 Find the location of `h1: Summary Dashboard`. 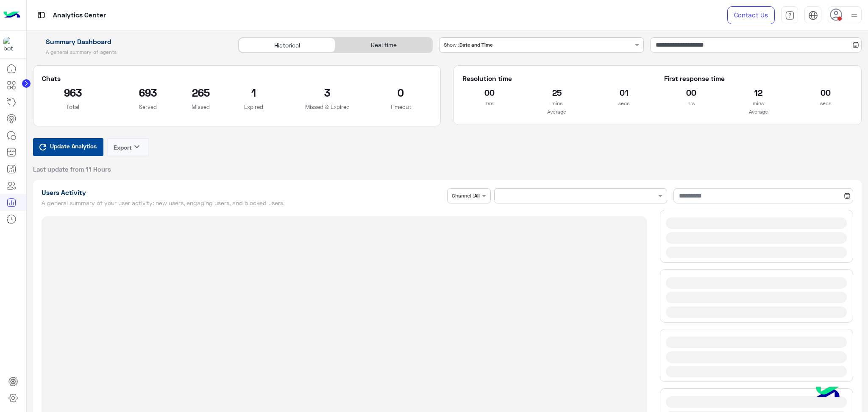

h1: Summary Dashboard is located at coordinates (131, 41).